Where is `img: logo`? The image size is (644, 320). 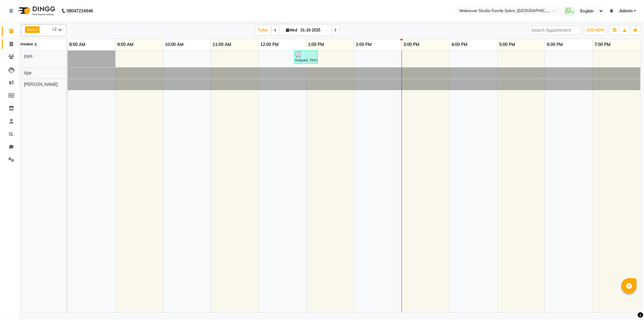 img: logo is located at coordinates (36, 11).